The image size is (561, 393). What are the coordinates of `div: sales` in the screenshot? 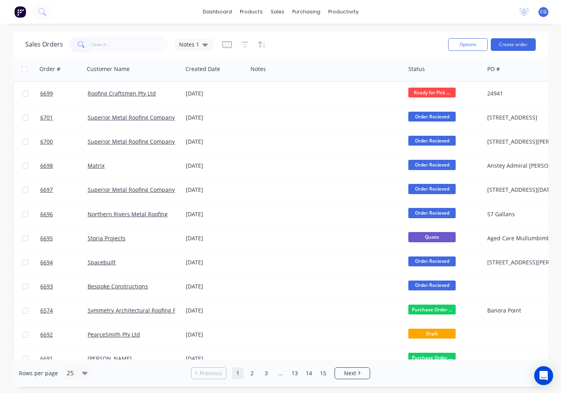 It's located at (277, 12).